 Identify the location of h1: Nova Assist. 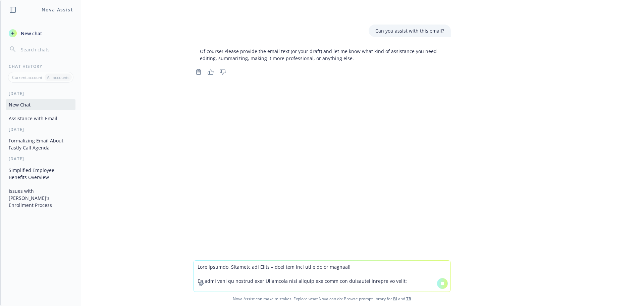
(58, 9).